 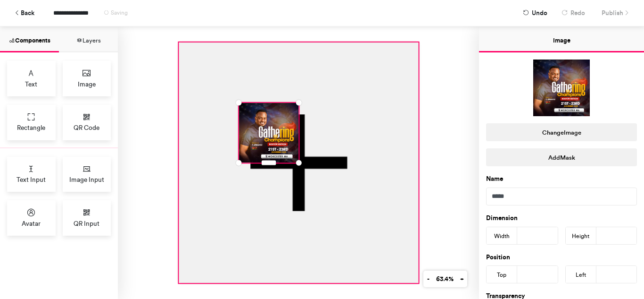 What do you see at coordinates (581, 236) in the screenshot?
I see `div: Height` at bounding box center [581, 236].